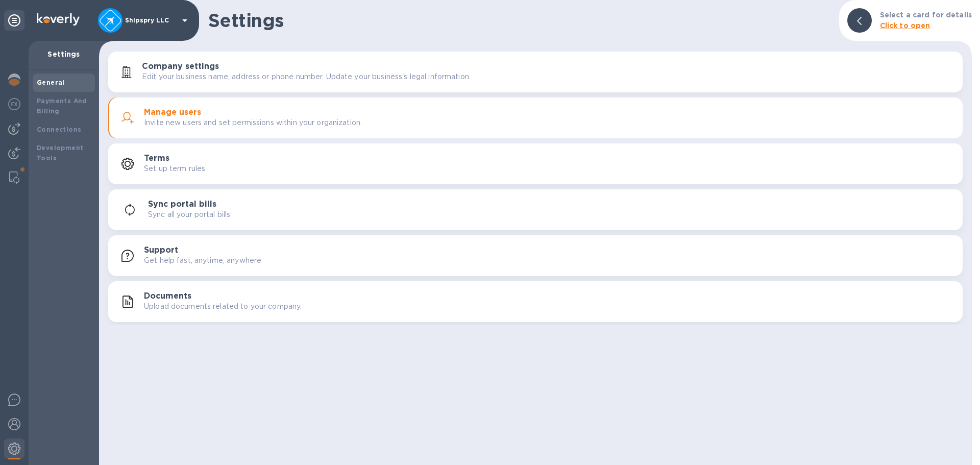 This screenshot has width=980, height=465. Describe the element at coordinates (535, 164) in the screenshot. I see `button: TermsSet up term rules` at that location.